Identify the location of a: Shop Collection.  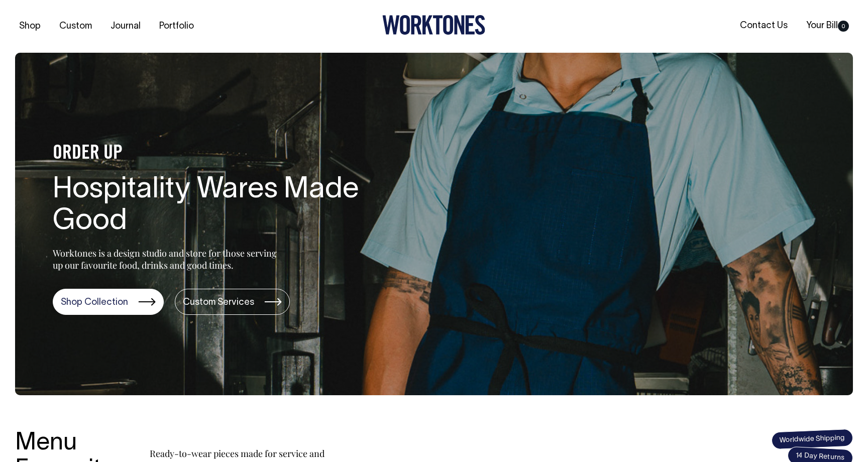
(108, 302).